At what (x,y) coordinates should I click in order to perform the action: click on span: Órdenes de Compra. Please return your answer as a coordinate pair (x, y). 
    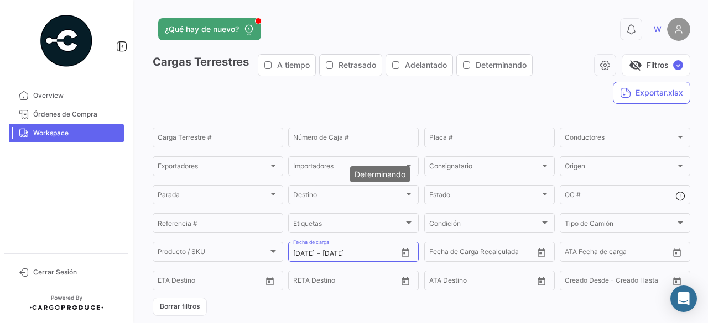
    Looking at the image, I should click on (76, 114).